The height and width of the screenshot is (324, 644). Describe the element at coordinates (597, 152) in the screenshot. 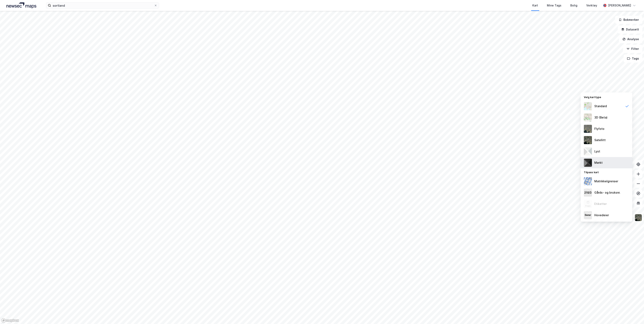

I see `div: Lyst` at that location.